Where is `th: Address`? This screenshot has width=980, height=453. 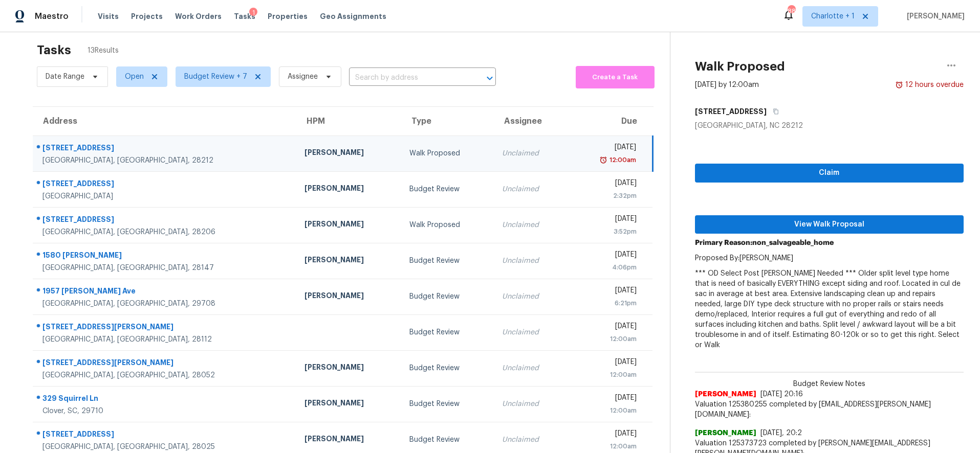
th: Address is located at coordinates (164, 121).